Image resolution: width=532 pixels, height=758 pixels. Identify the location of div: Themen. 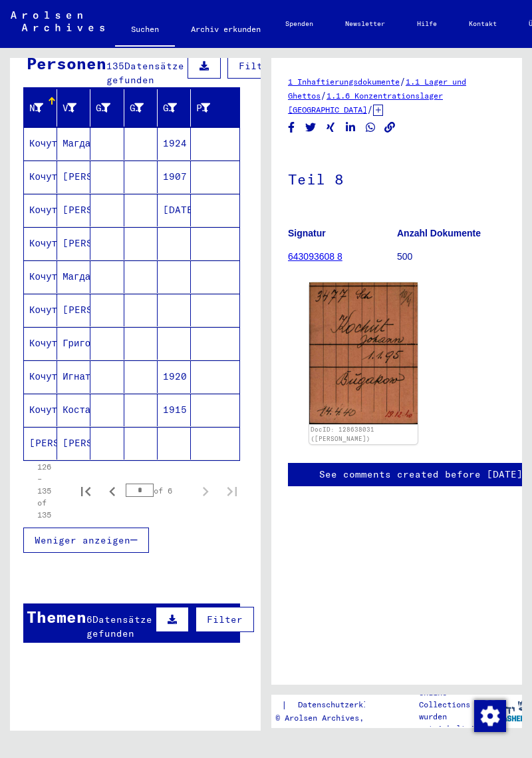
(56, 617).